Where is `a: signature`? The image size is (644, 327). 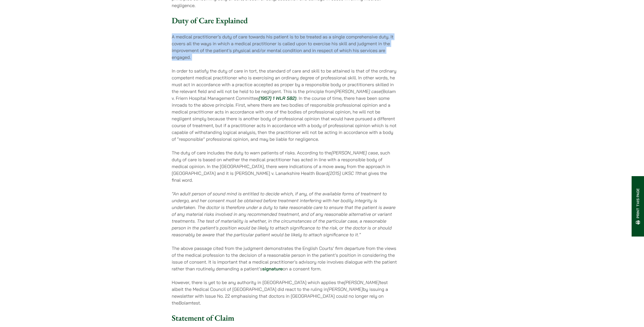
a: signature is located at coordinates (272, 269).